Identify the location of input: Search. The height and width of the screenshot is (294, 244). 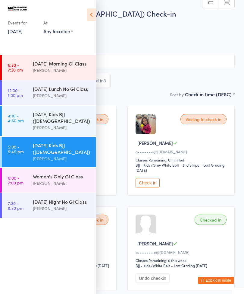
(122, 61).